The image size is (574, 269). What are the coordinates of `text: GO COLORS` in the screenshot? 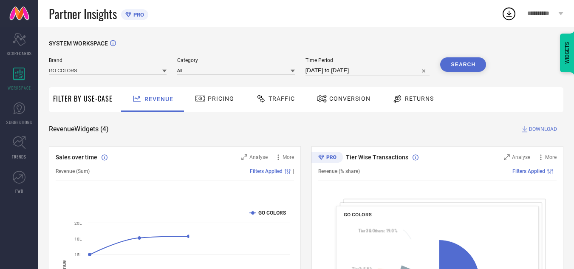 It's located at (272, 213).